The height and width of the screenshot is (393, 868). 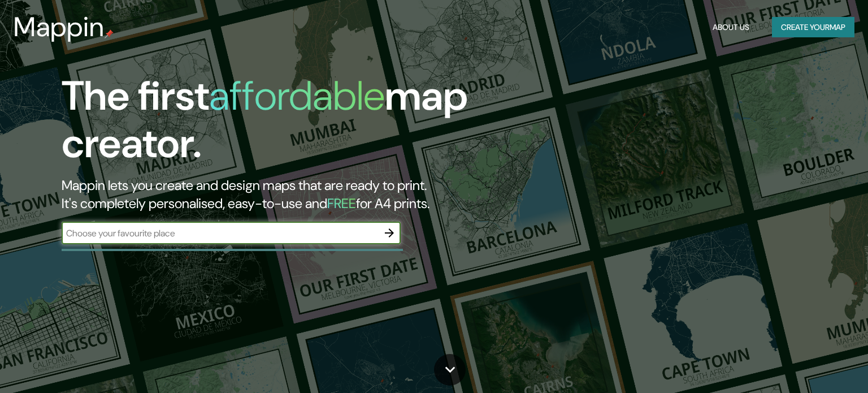 I want to click on img: mappin-pin, so click(x=109, y=34).